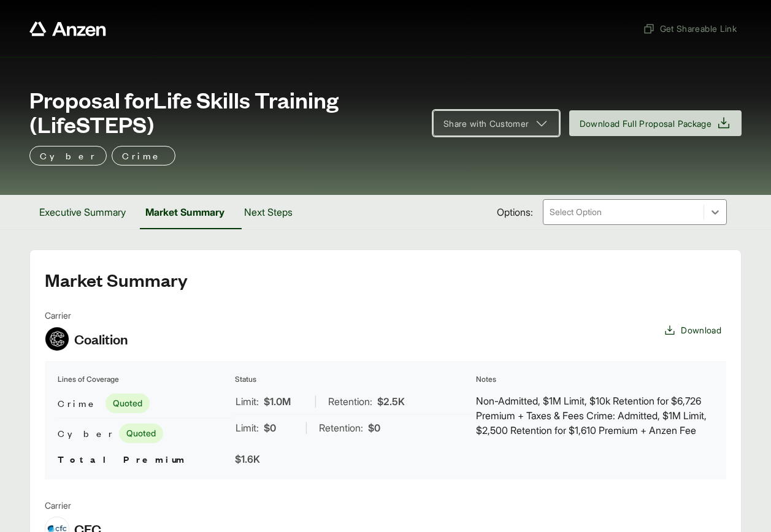 This screenshot has width=771, height=532. What do you see at coordinates (701, 330) in the screenshot?
I see `span: Download` at bounding box center [701, 330].